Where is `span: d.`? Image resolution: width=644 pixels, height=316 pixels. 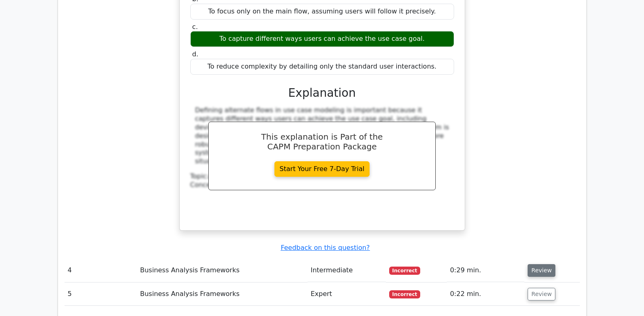 span: d. is located at coordinates (195, 54).